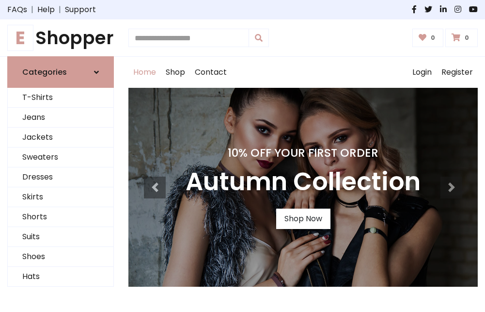 This screenshot has width=485, height=312. What do you see at coordinates (61, 276) in the screenshot?
I see `a: Hats` at bounding box center [61, 276].